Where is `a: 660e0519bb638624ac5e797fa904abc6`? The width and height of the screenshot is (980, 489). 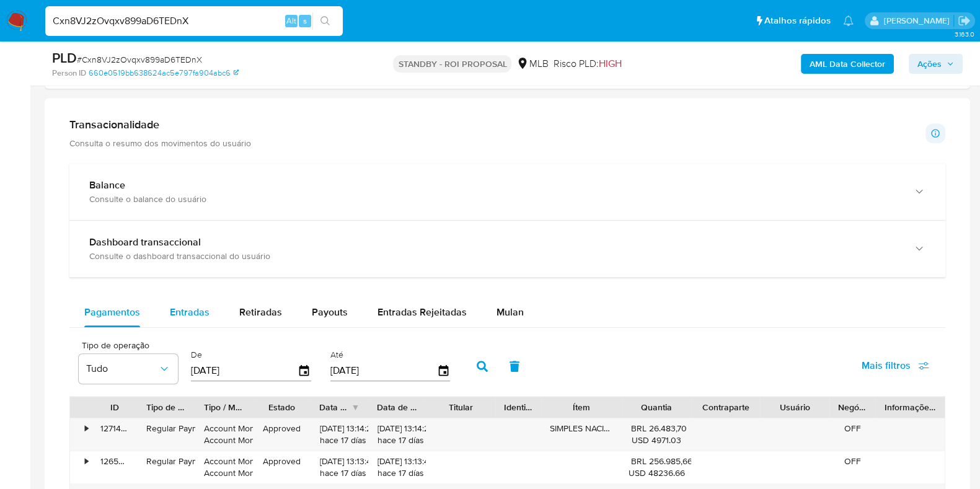 a: 660e0519bb638624ac5e797fa904abc6 is located at coordinates (164, 74).